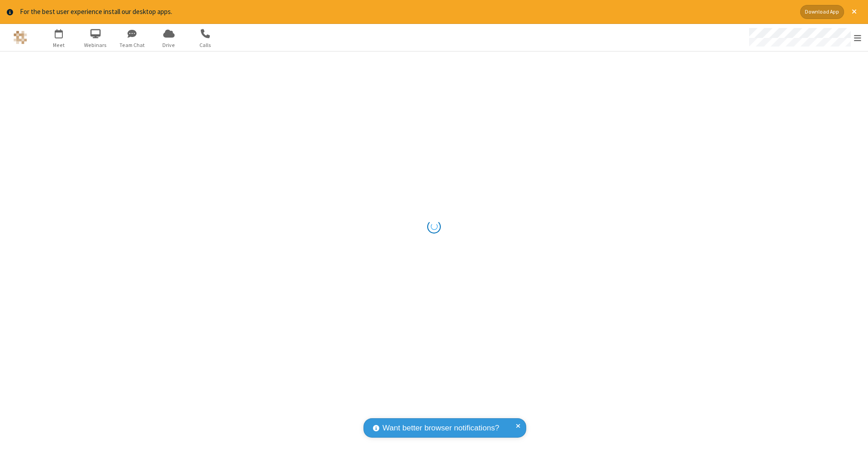 Image resolution: width=868 pixels, height=453 pixels. Describe the element at coordinates (21, 37) in the screenshot. I see `img: QA Selenium DO NOT DELETE OR CHANGE` at that location.